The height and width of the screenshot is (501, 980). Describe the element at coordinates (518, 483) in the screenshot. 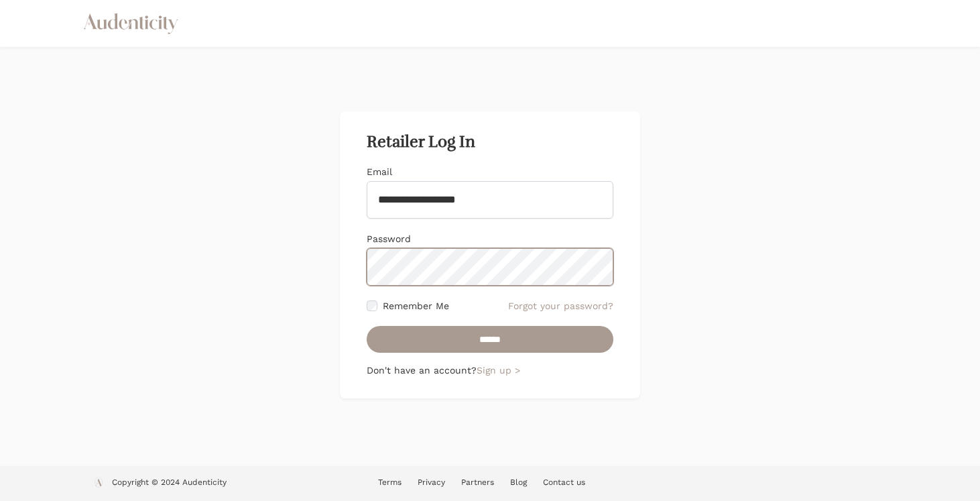

I see `a: Blog` at that location.